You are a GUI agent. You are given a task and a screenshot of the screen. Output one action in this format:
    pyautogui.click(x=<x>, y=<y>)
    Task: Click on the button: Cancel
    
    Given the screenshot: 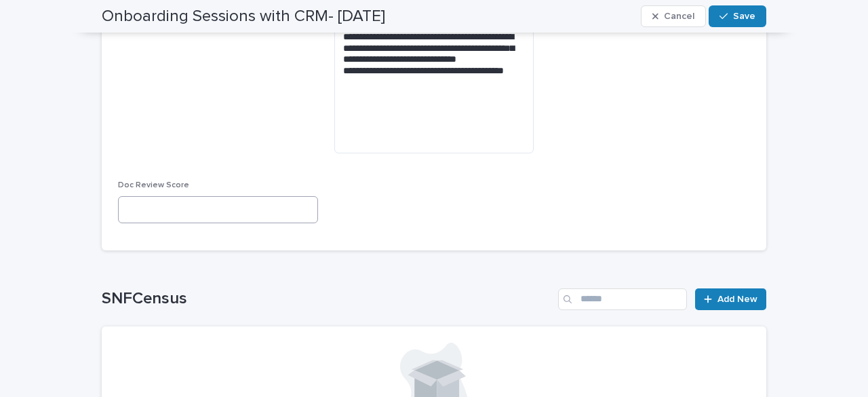 What is the action you would take?
    pyautogui.click(x=673, y=16)
    